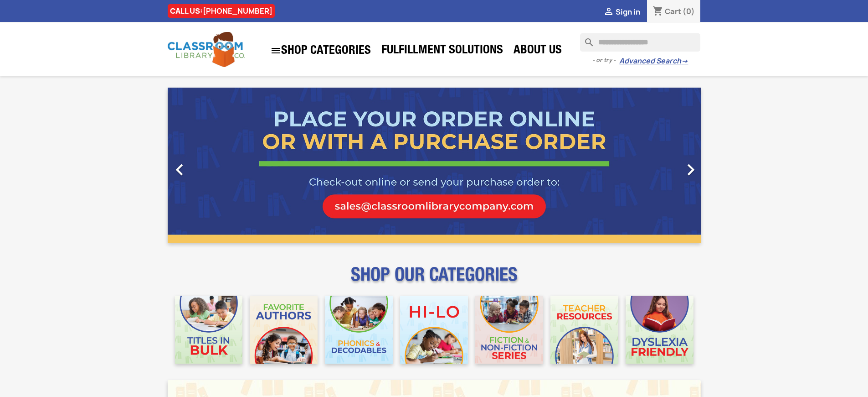  Describe the element at coordinates (359, 330) in the screenshot. I see `img: CLC_Phonics_And_Decodables_Mobile.jpg` at that location.